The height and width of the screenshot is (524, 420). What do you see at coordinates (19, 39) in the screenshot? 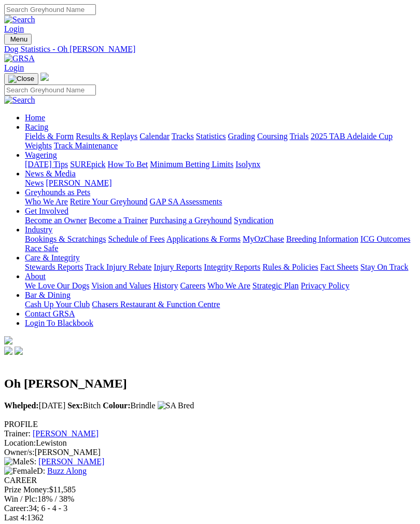
I see `span: Menu` at bounding box center [19, 39].